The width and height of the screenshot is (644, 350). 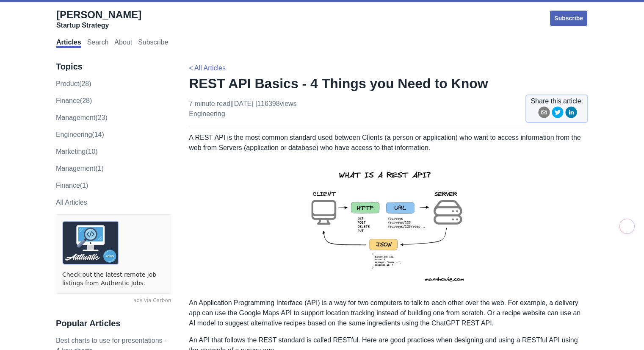 I want to click on img: rest-api, so click(x=389, y=226).